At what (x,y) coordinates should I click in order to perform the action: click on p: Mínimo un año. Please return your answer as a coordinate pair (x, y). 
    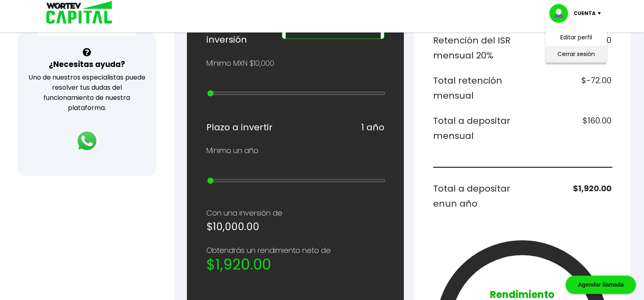
    Looking at the image, I should click on (233, 151).